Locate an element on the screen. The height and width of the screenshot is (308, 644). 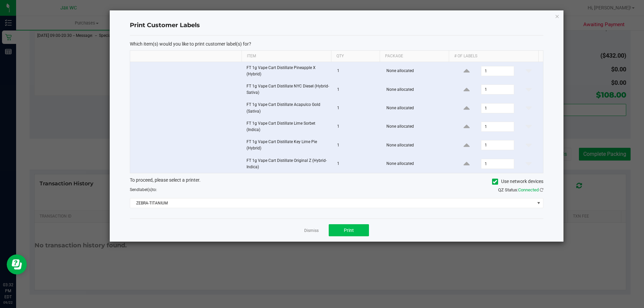
td: FT 1g Vape Cart Distillate Lime Sorbet (Indica) is located at coordinates (288, 127).